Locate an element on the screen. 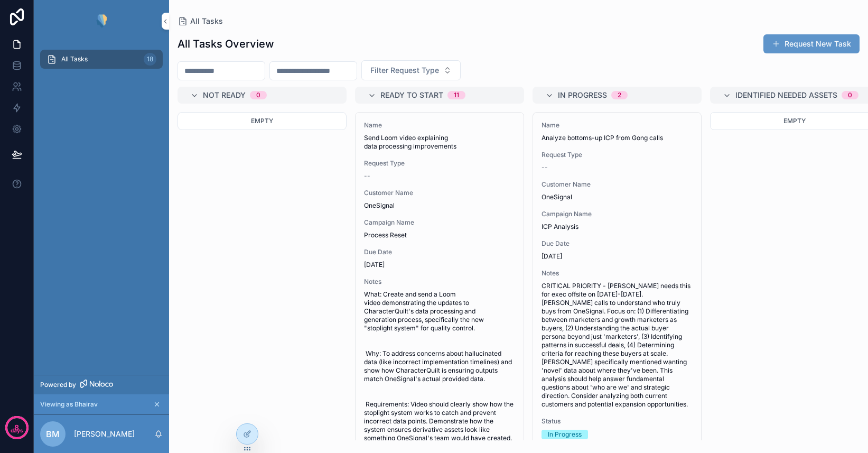 The height and width of the screenshot is (453, 868). a: Request New Task is located at coordinates (811, 43).